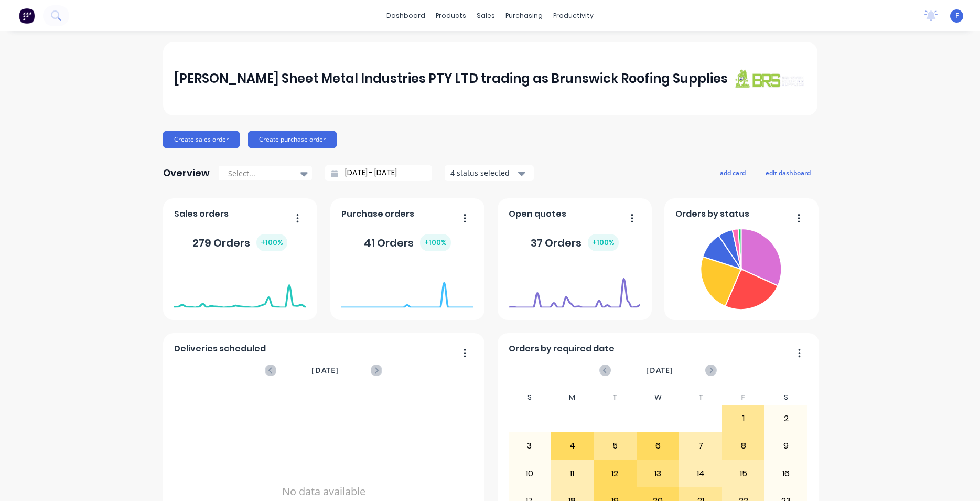  I want to click on span: Open quotes, so click(538, 214).